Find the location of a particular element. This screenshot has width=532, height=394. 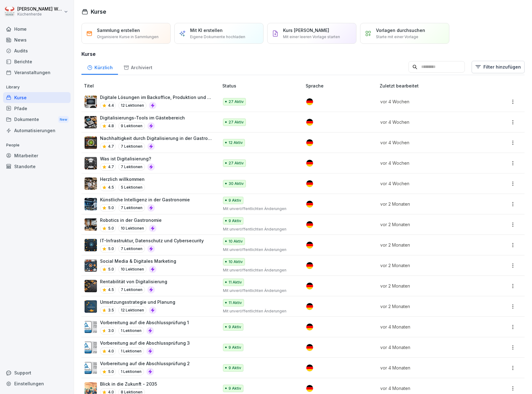

p: Mit einer leeren Vorlage starten is located at coordinates (312, 37).